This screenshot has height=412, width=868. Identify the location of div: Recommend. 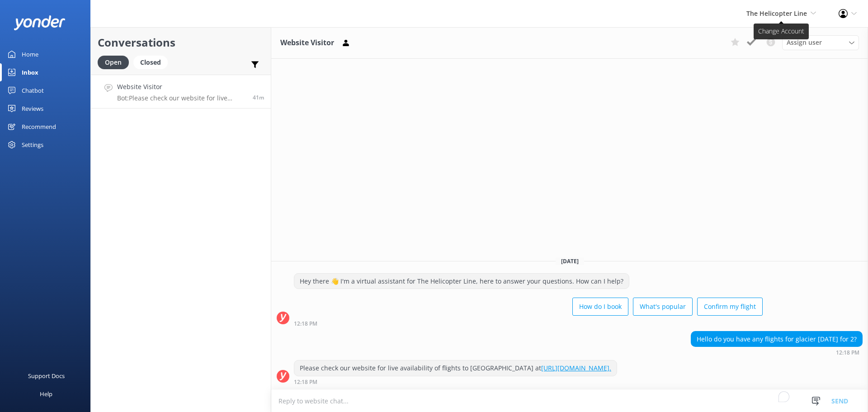
(39, 127).